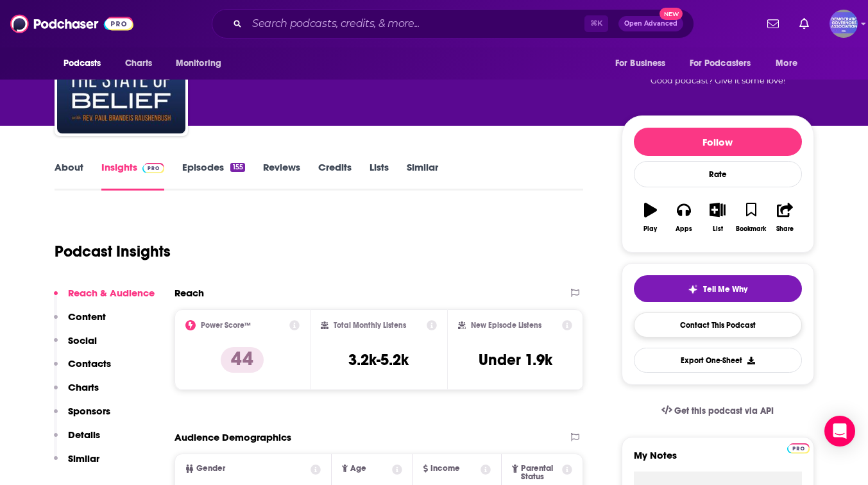 This screenshot has height=485, width=868. What do you see at coordinates (840, 431) in the screenshot?
I see `div: Open Intercom Messenger` at bounding box center [840, 431].